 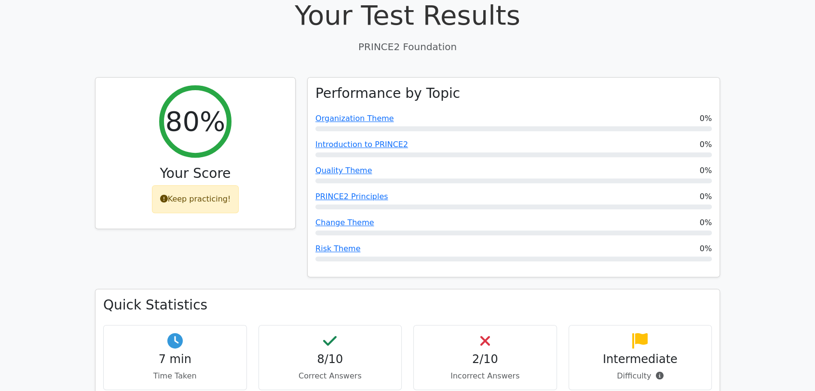 What do you see at coordinates (175, 359) in the screenshot?
I see `h4: 7 min` at bounding box center [175, 359].